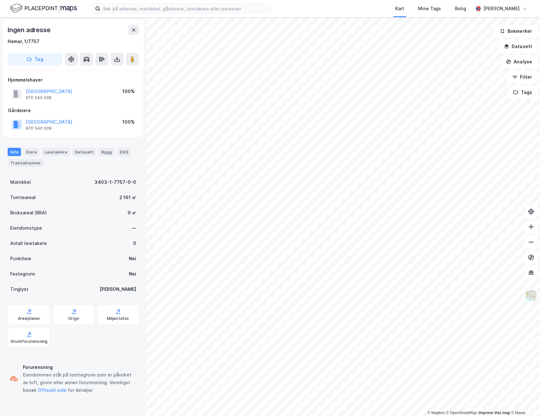  Describe the element at coordinates (118, 318) in the screenshot. I see `div: Miljøstatus` at that location.